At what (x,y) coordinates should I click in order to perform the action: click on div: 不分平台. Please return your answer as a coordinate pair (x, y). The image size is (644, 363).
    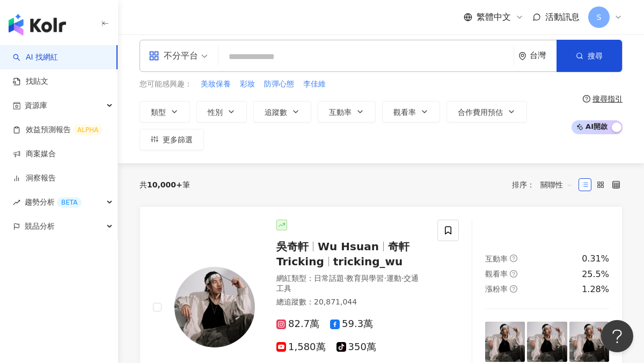
    Looking at the image, I should click on (173, 56).